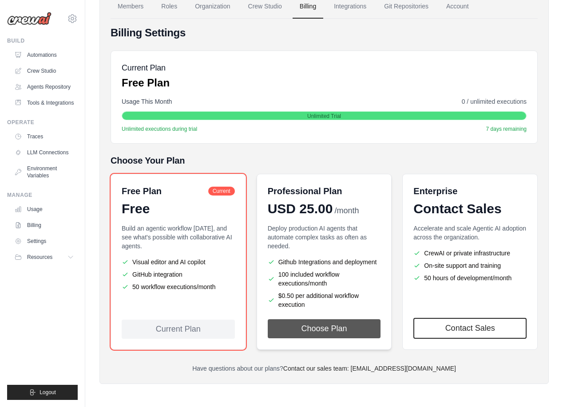 The image size is (563, 407). Describe the element at coordinates (324, 161) in the screenshot. I see `h5: Choose Your Plan` at that location.